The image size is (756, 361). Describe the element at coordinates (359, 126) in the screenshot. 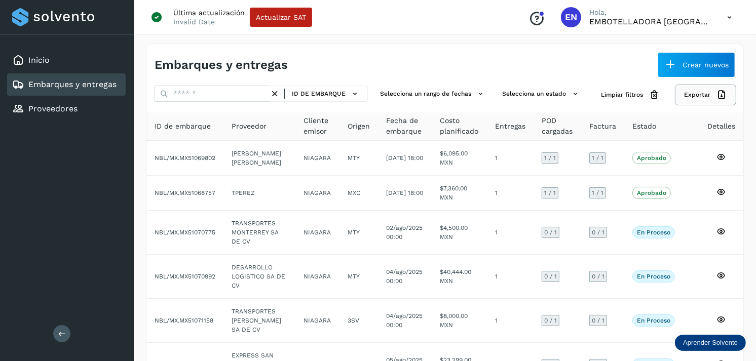

I see `span: Origen` at that location.